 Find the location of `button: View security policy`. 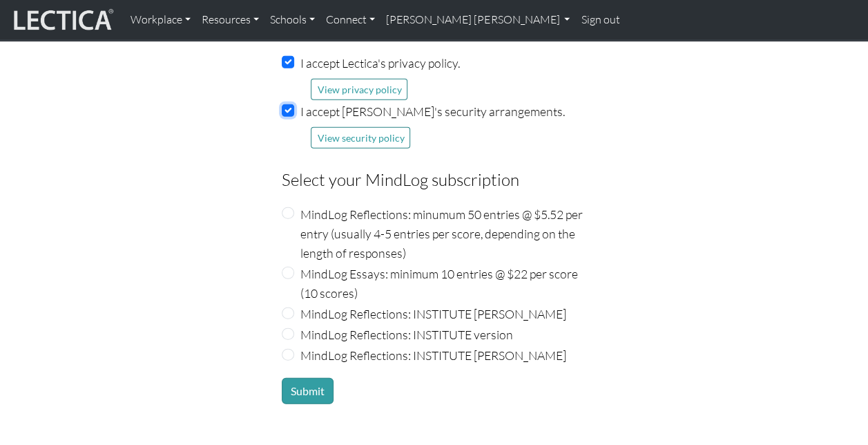

button: View security policy is located at coordinates (360, 137).